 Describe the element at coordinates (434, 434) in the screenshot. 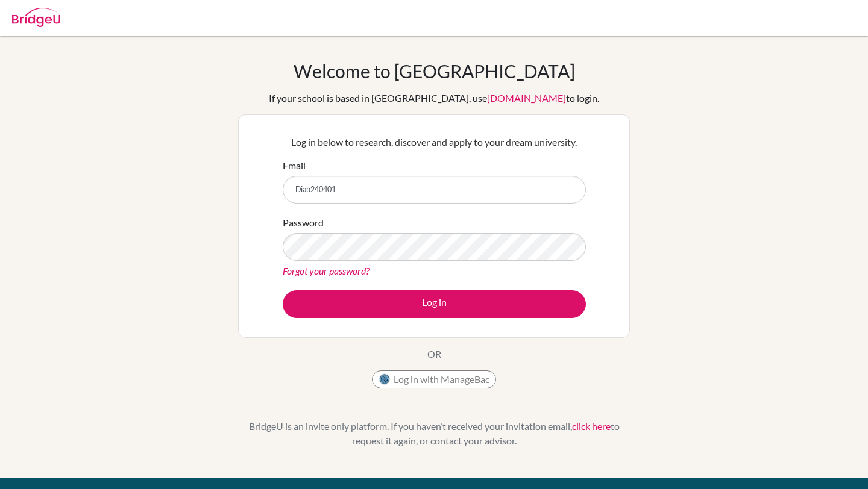

I see `p: BridgeU is an invite only platform. If you haven’t received your invitation email, to request it ...` at that location.